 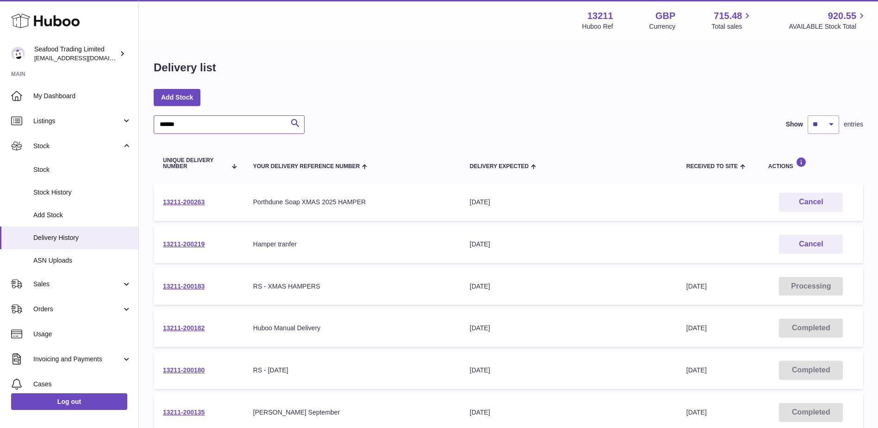 What do you see at coordinates (69, 401) in the screenshot?
I see `a: Log out` at bounding box center [69, 401].